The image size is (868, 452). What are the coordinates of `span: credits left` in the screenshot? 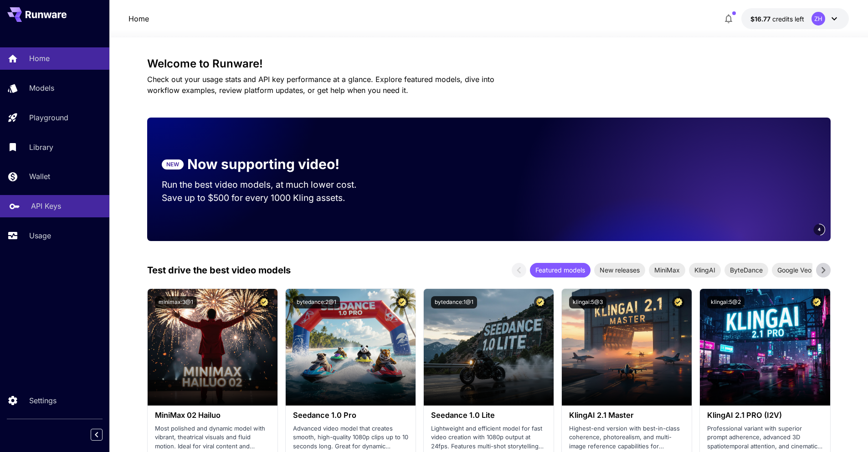 It's located at (789, 19).